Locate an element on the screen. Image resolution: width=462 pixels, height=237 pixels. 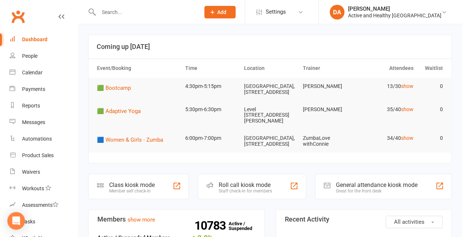
a: Tasks is located at coordinates (43, 221).